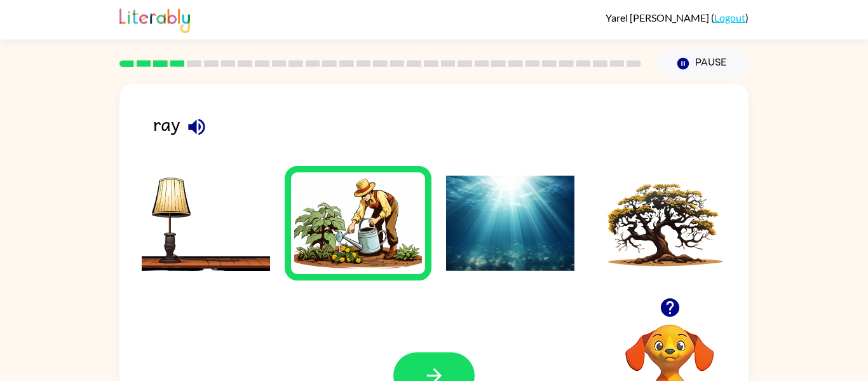  I want to click on button: Pause, so click(703, 64).